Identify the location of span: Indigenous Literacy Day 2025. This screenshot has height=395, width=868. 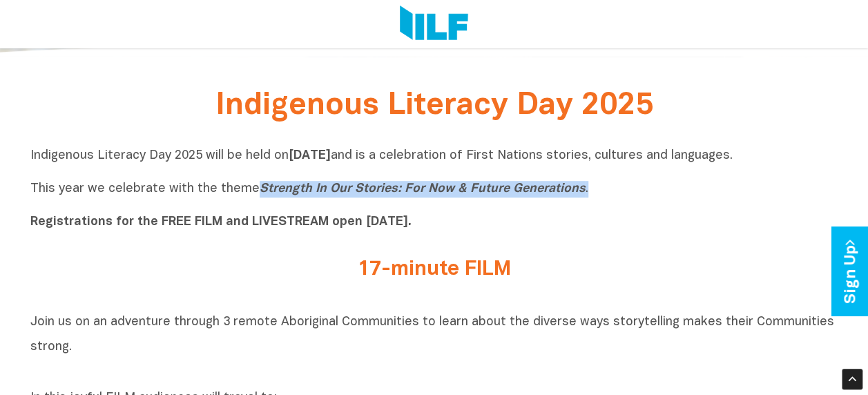
(434, 106).